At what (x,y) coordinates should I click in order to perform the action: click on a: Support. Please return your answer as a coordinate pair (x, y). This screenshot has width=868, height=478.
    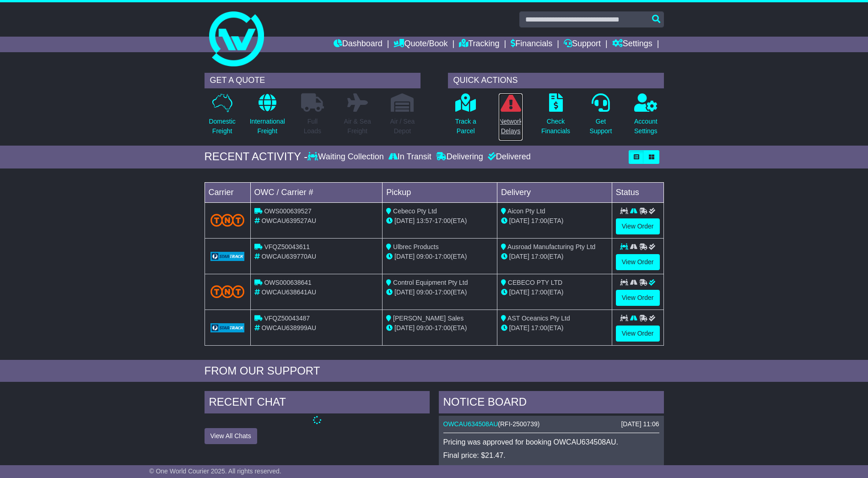
    Looking at the image, I should click on (582, 45).